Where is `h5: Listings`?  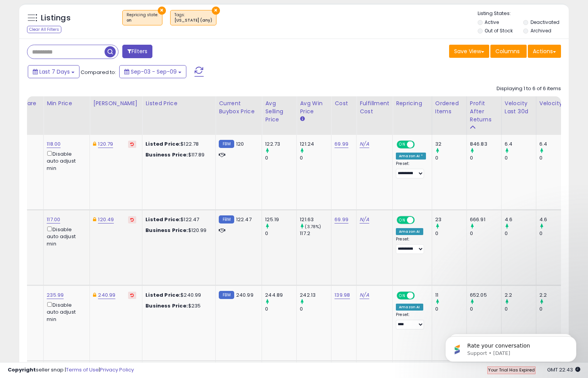 h5: Listings is located at coordinates (56, 18).